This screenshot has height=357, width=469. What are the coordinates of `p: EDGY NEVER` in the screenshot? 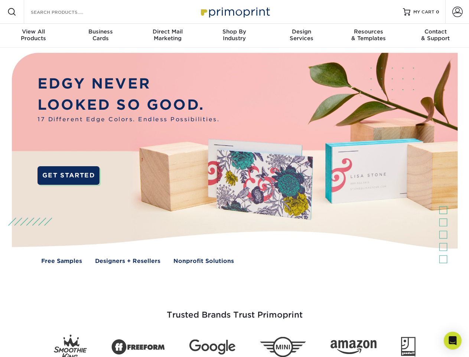 It's located at (129, 84).